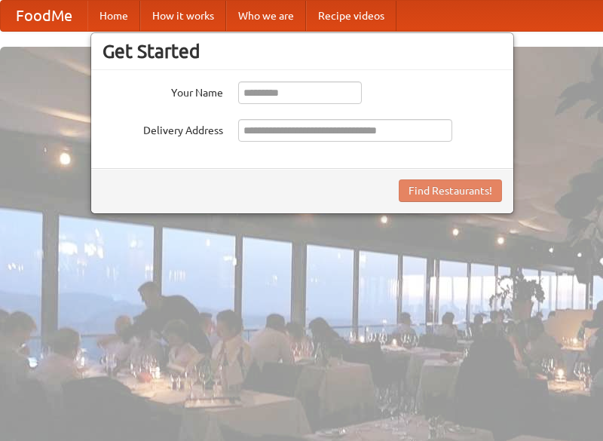 Image resolution: width=603 pixels, height=441 pixels. Describe the element at coordinates (163, 128) in the screenshot. I see `label: Delivery Address` at that location.